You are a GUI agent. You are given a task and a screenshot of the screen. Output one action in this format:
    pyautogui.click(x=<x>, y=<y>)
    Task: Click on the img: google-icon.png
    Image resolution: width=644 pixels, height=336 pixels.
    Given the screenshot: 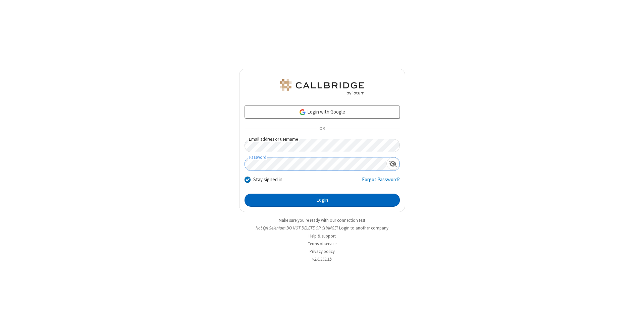 What is the action you would take?
    pyautogui.click(x=303, y=113)
    